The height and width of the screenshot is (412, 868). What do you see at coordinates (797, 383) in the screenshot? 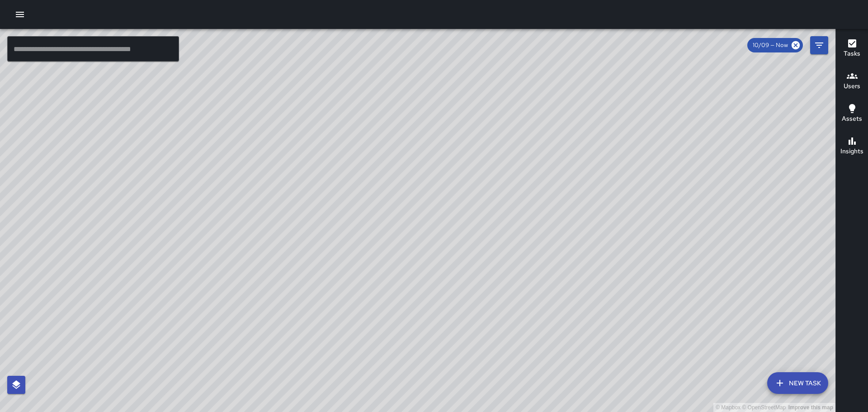
I see `button: New Task` at bounding box center [797, 383].